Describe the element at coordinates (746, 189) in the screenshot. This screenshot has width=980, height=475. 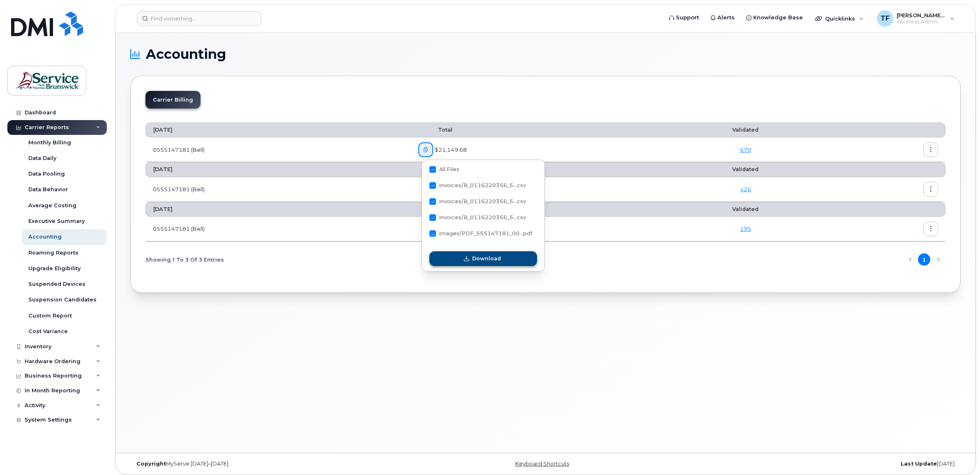
I see `a: 426` at that location.